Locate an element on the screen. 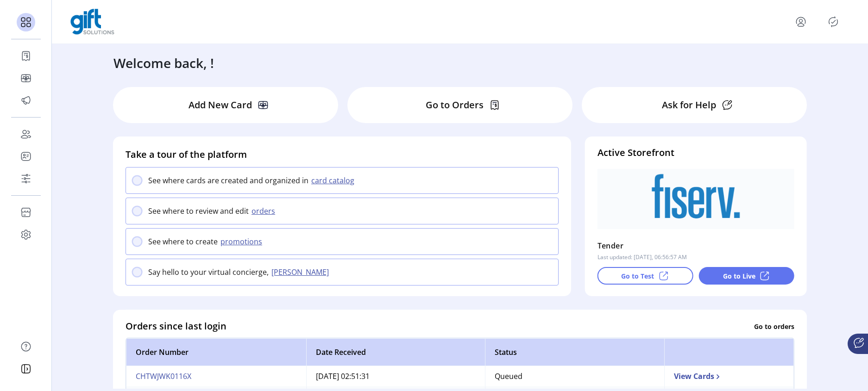 This screenshot has width=868, height=391. th: Status is located at coordinates (575, 353).